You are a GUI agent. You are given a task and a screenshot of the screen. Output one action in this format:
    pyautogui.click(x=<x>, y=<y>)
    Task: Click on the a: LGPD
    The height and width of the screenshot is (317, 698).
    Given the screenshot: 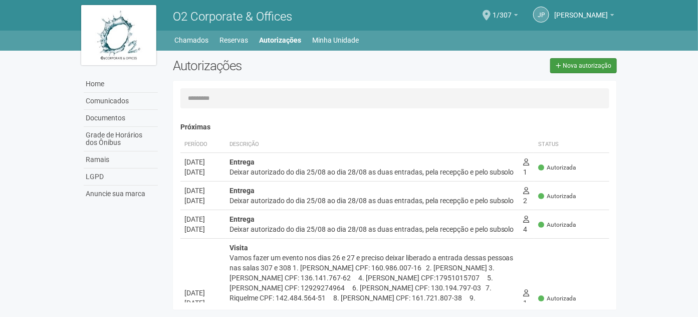 What is the action you would take?
    pyautogui.click(x=121, y=177)
    